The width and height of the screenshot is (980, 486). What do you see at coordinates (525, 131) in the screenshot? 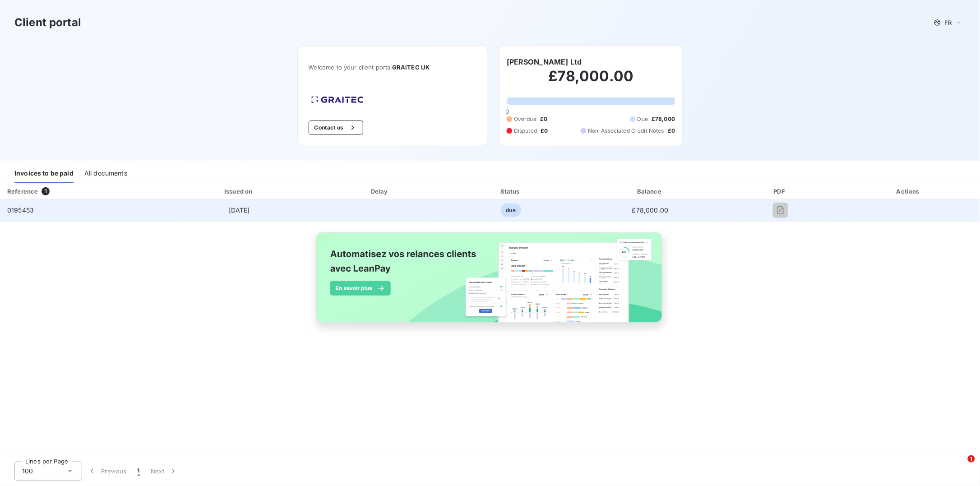
I see `span: Disputed` at bounding box center [525, 131].